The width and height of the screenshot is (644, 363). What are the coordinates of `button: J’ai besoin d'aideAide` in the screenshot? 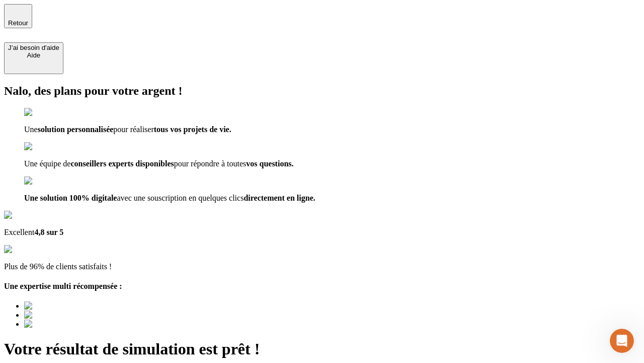 It's located at (33, 58).